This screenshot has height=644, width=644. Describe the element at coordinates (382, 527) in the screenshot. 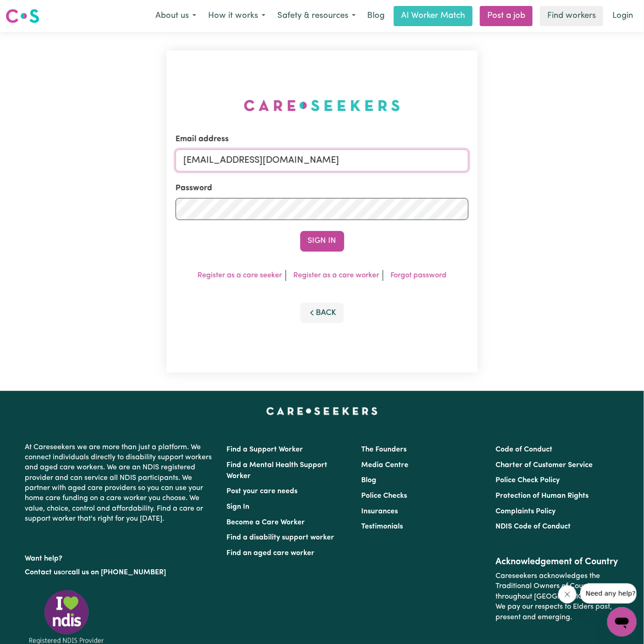

I see `a: Testimonials` at that location.